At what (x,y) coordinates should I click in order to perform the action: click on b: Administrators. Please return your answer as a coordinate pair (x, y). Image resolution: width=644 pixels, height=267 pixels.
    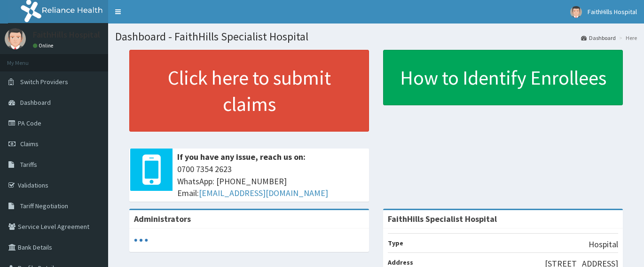
    Looking at the image, I should click on (162, 219).